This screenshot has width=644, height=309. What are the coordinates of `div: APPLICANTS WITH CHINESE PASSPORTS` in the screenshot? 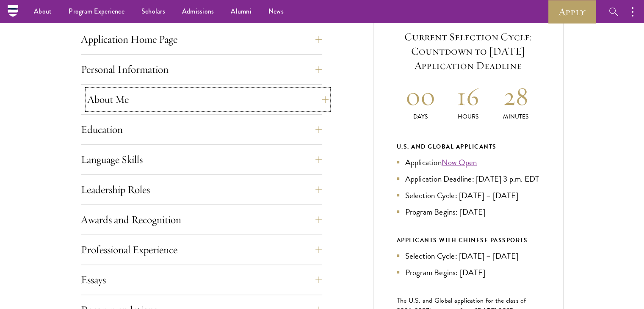 It's located at (469, 239).